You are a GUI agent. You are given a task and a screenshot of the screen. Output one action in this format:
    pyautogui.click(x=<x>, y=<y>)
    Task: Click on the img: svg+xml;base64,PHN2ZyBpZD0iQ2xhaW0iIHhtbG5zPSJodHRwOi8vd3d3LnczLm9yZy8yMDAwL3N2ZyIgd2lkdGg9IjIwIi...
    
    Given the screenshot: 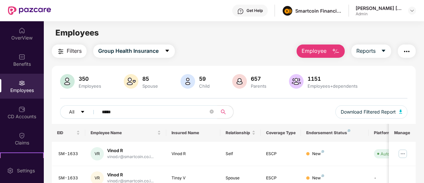 What is the action you would take?
    pyautogui.click(x=22, y=135)
    